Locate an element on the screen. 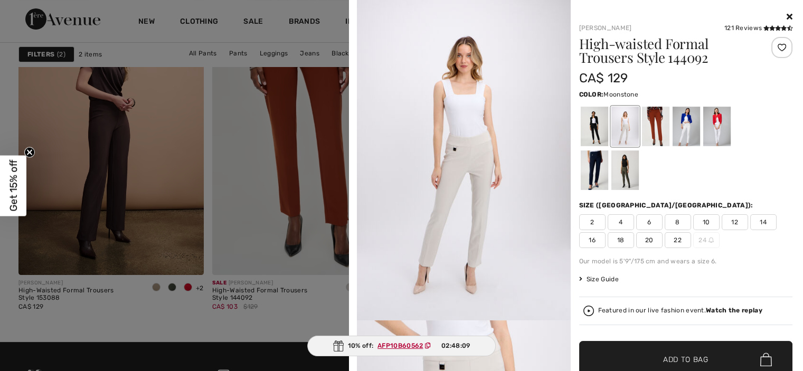 The height and width of the screenshot is (371, 803). span: CA$ 129 is located at coordinates (603, 78).